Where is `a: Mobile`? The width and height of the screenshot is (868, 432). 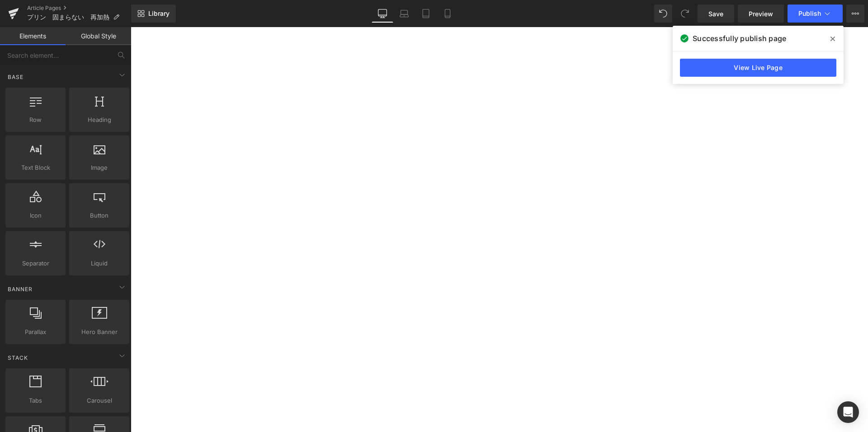
a: Mobile is located at coordinates (448, 14).